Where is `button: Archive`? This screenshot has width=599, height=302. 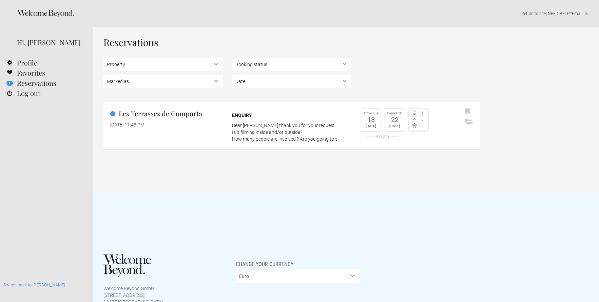
button: Archive is located at coordinates (469, 122).